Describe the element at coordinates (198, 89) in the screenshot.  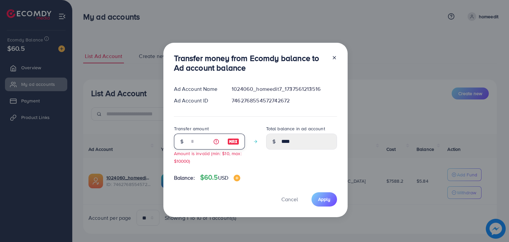
I see `div: Ad Account Name` at that location.